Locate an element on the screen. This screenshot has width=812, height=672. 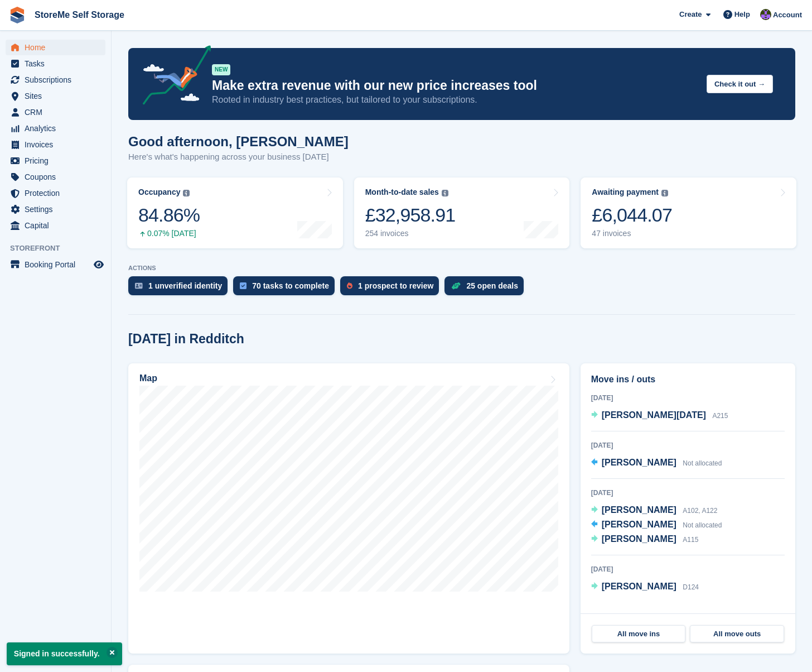
h2: Map is located at coordinates (148, 378).